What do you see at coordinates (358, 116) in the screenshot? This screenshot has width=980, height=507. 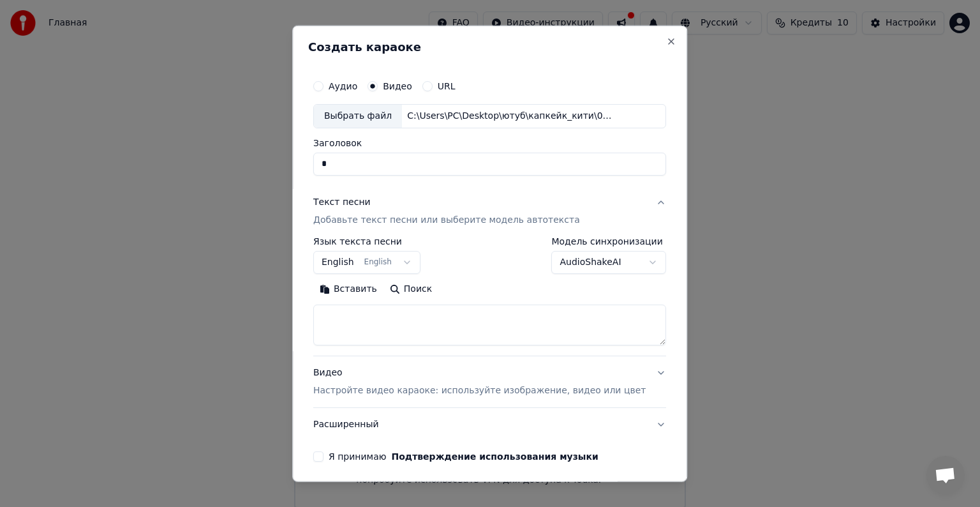 I see `div: Выбрать файл` at bounding box center [358, 116].